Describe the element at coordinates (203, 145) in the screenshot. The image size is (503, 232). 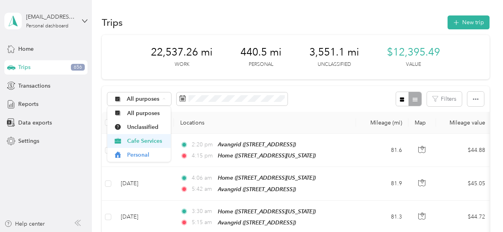
I see `span: 2:20 pm` at that location.